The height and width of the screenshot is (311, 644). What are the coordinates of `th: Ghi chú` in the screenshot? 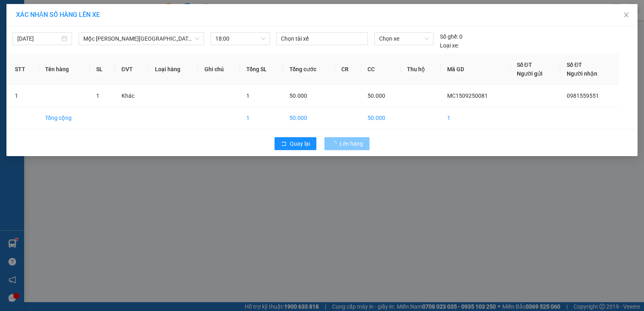 It's located at (219, 69).